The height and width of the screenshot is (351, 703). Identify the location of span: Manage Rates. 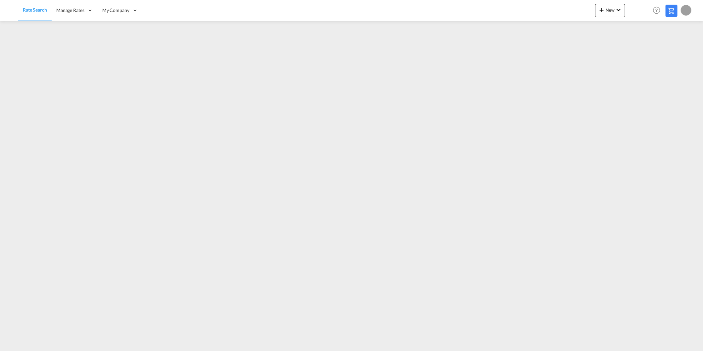
(70, 10).